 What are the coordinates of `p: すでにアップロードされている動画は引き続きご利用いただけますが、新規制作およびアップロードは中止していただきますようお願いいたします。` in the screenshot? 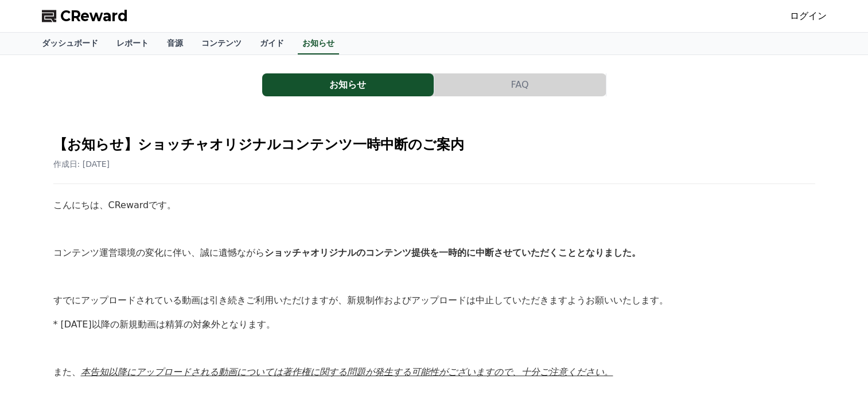 It's located at (434, 300).